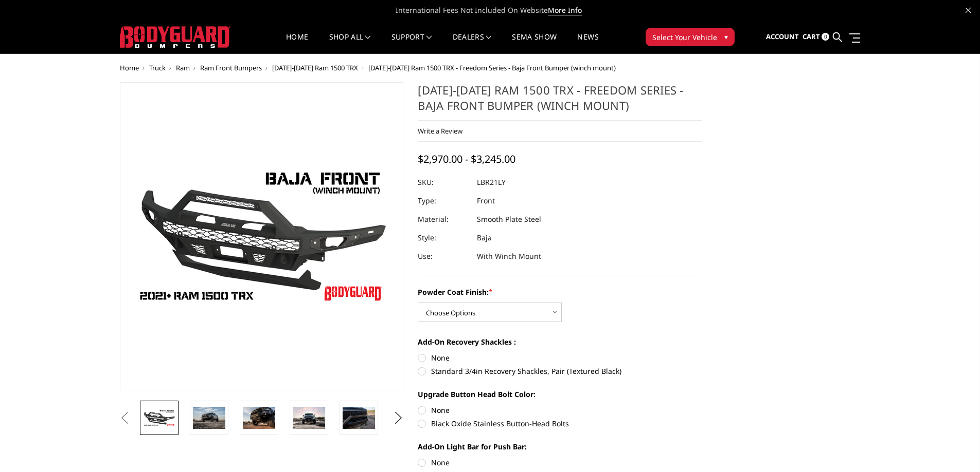  Describe the element at coordinates (262, 237) in the screenshot. I see `a: 2021-2024 Ram 1500 TRX - Freedom Series - Baja Front Bumper (winch mount)` at that location.